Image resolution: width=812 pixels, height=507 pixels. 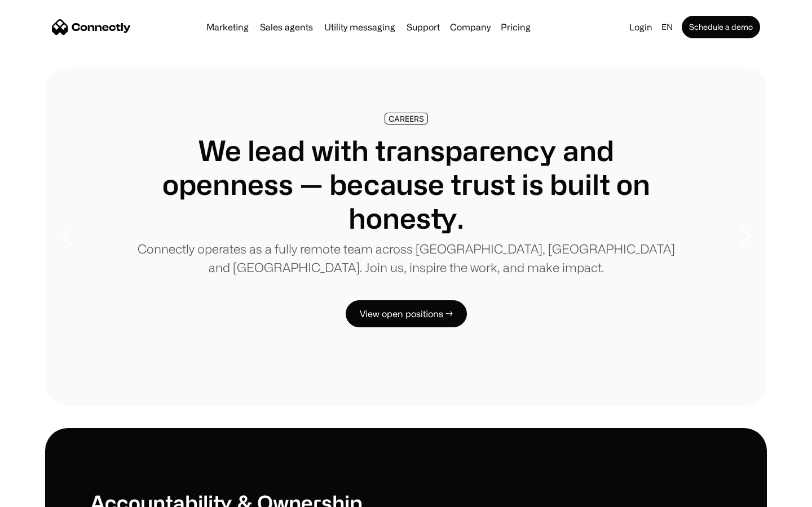 I want to click on a: Login, so click(x=640, y=27).